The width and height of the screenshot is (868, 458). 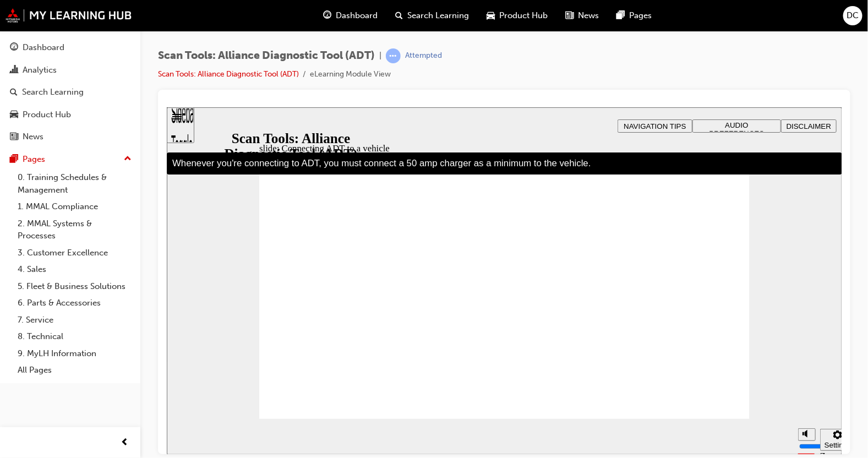 What do you see at coordinates (853, 15) in the screenshot?
I see `span: DC` at bounding box center [853, 15].